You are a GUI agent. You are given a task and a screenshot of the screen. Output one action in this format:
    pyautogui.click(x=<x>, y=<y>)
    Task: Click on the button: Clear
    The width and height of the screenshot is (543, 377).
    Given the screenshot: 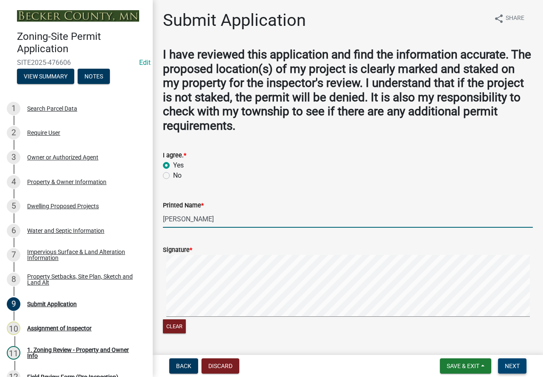 What is the action you would take?
    pyautogui.click(x=174, y=326)
    